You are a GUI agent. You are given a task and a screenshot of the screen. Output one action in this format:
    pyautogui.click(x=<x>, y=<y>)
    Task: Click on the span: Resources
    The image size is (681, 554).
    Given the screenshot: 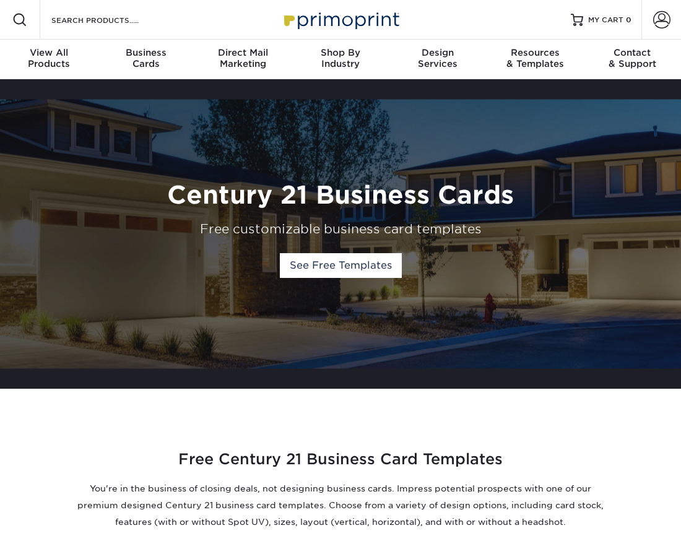 What is the action you would take?
    pyautogui.click(x=535, y=53)
    